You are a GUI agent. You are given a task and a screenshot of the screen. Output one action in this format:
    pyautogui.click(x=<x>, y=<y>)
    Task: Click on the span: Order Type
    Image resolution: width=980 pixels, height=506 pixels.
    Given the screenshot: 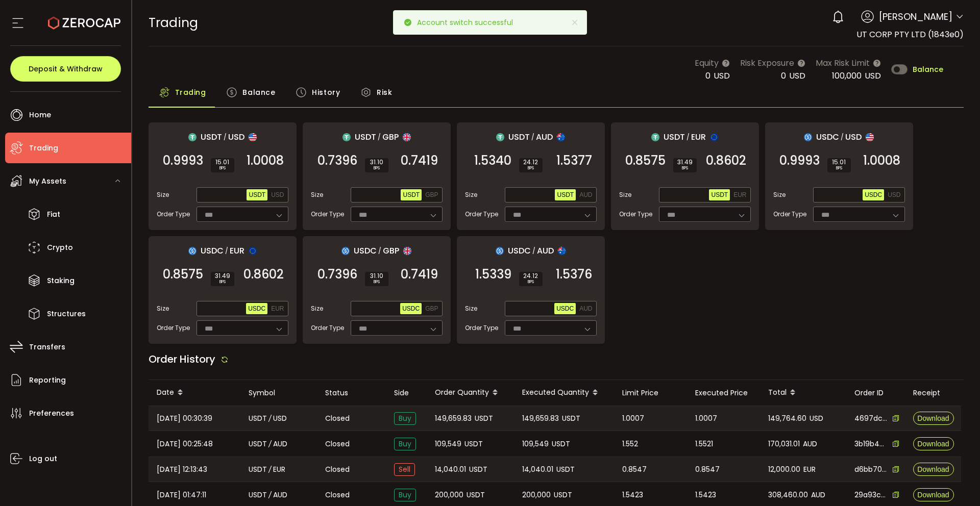 What is the action you would take?
    pyautogui.click(x=327, y=328)
    